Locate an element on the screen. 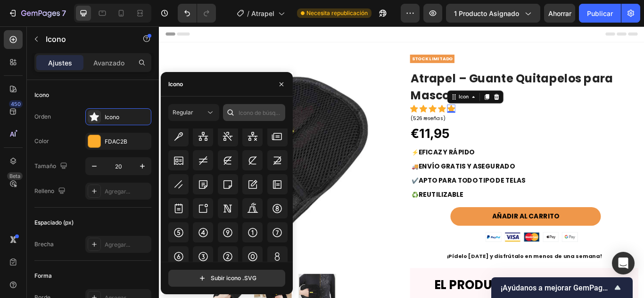 The height and width of the screenshot is (298, 644). button: Subir icono .SVG is located at coordinates (227, 278).